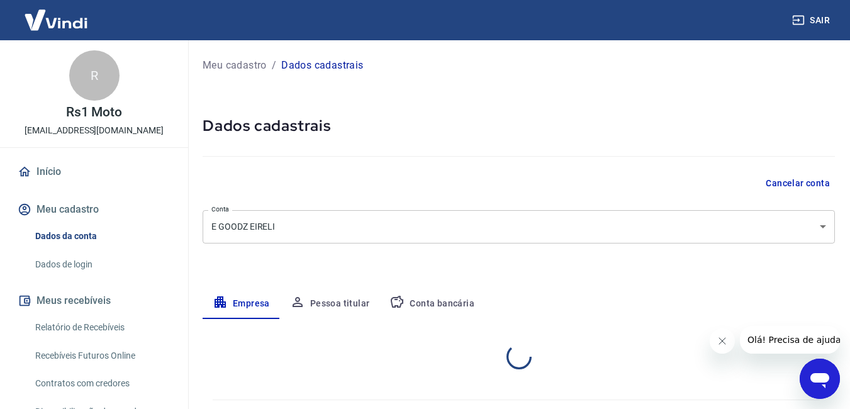 The image size is (850, 409). Describe the element at coordinates (220, 209) in the screenshot. I see `label: Conta` at that location.